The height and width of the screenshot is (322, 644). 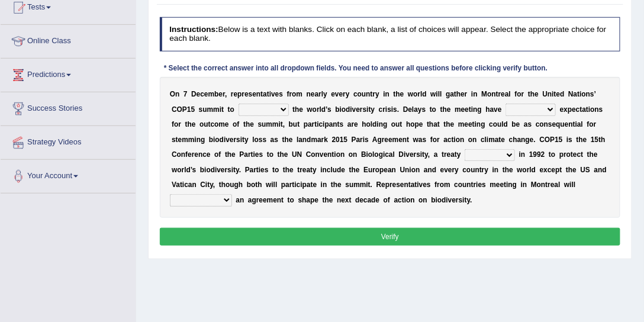 What do you see at coordinates (210, 140) in the screenshot?
I see `b: b` at bounding box center [210, 140].